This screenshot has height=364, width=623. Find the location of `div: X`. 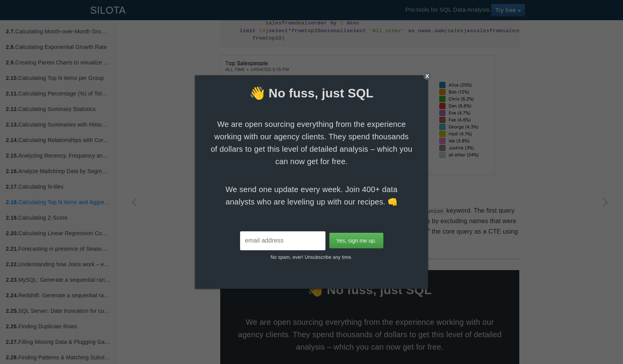

div: X is located at coordinates (427, 76).